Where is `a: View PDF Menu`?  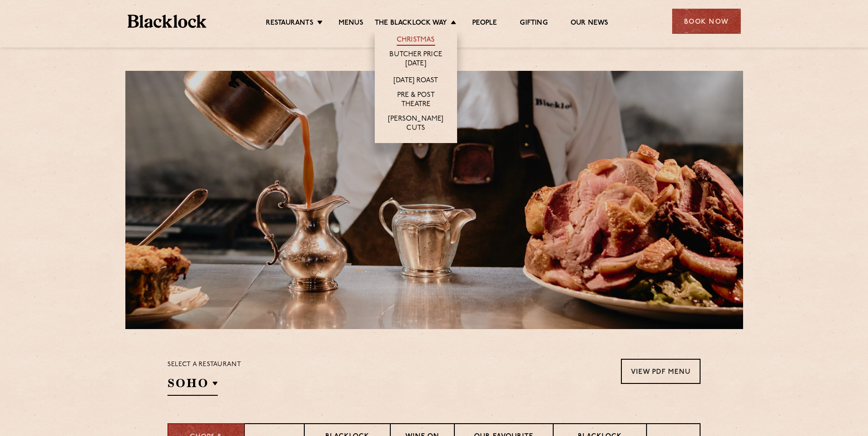
a: View PDF Menu is located at coordinates (661, 372).